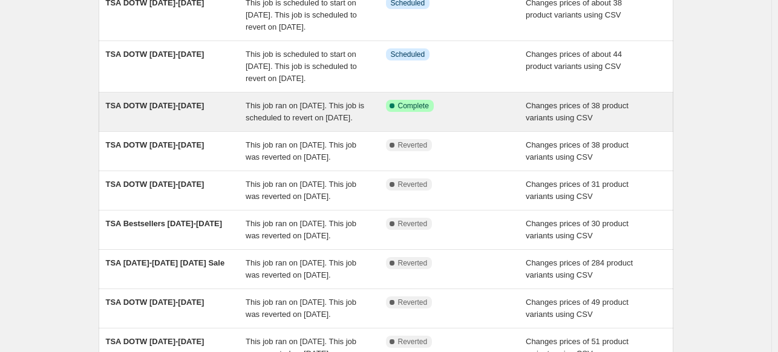  What do you see at coordinates (577, 308) in the screenshot?
I see `span: Changes prices of 49 product variants using CSV` at bounding box center [577, 308].